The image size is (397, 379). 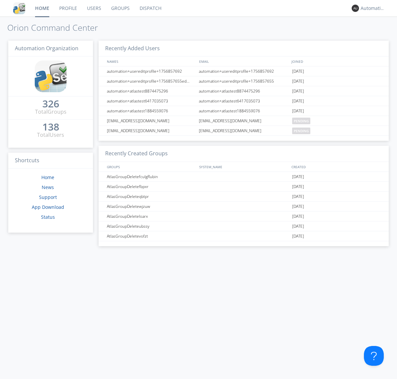 I want to click on div: JOINED, so click(x=336, y=61).